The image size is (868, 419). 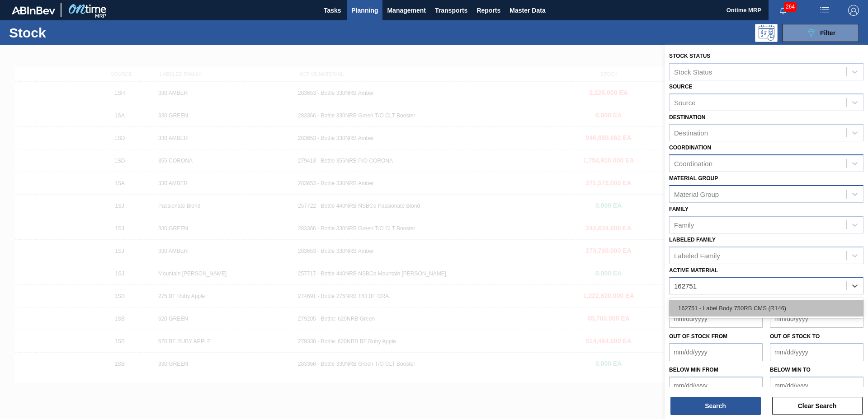 I want to click on span: Tasks, so click(x=332, y=10).